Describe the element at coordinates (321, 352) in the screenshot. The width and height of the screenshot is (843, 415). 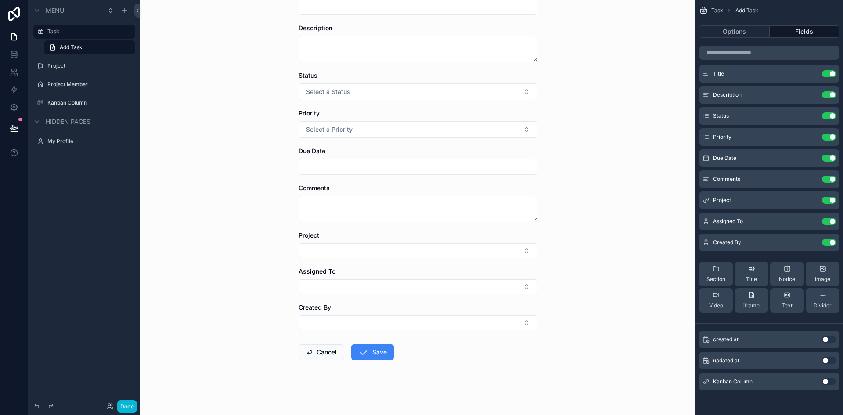
I see `button: Cancel` at that location.